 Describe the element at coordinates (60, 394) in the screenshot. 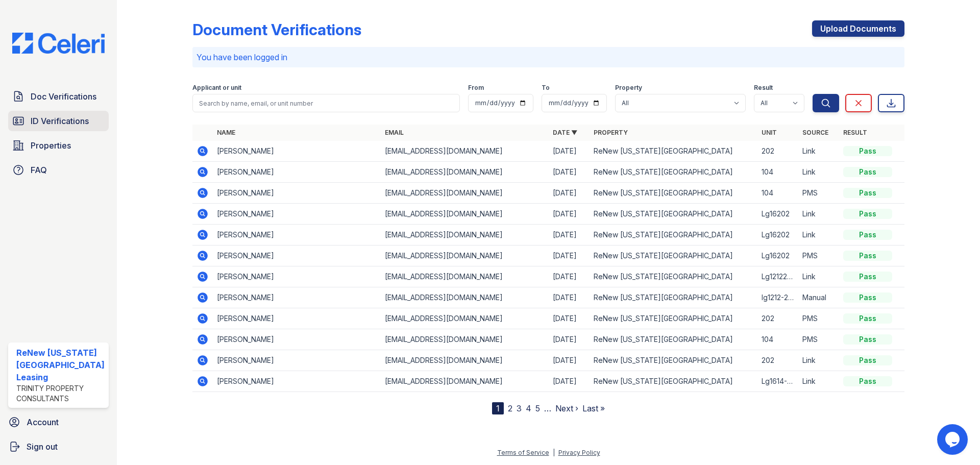

I see `div: Trinity Property Consultants` at that location.